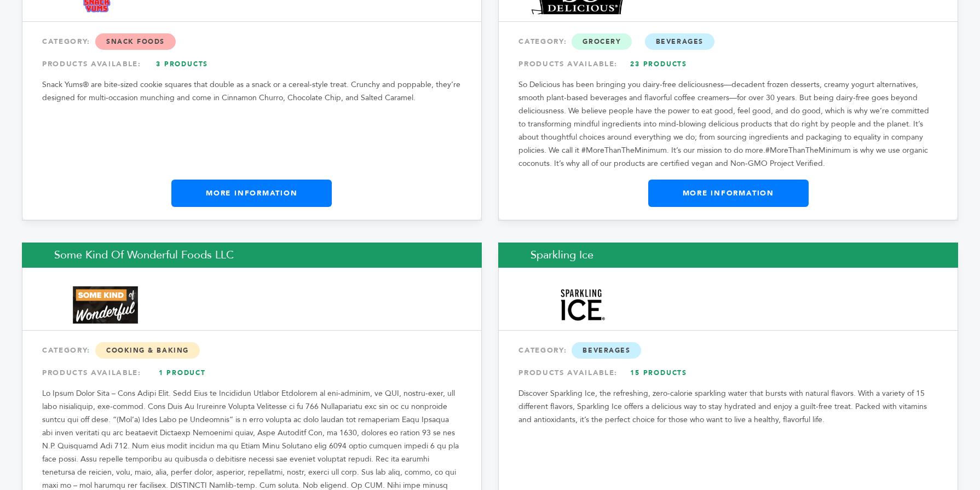 The image size is (980, 490). What do you see at coordinates (252, 255) in the screenshot?
I see `h2: Some Kind of Wonderful Foods LLC` at bounding box center [252, 255].